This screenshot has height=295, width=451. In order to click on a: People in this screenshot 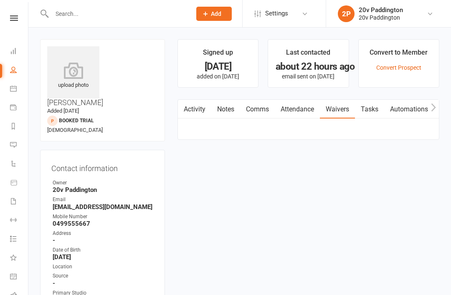, I will do `click(19, 71)`.